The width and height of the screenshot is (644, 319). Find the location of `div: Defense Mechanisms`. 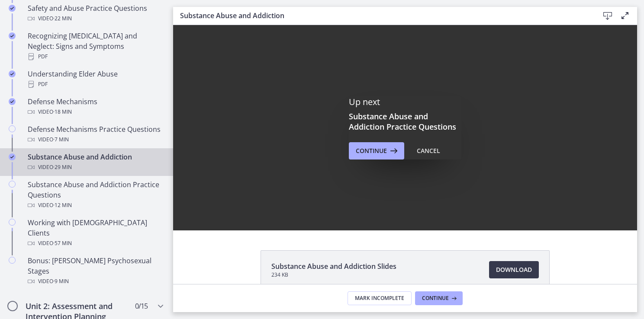

div: Defense Mechanisms is located at coordinates (95, 107).